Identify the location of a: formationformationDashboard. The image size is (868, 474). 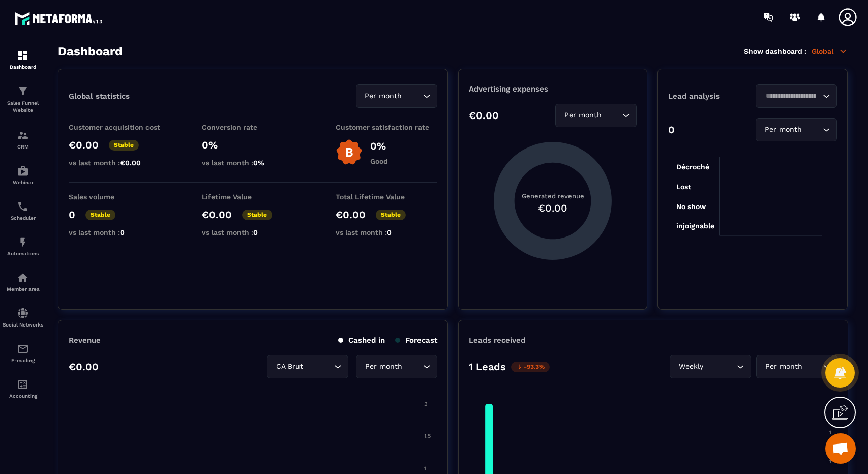
(23, 59).